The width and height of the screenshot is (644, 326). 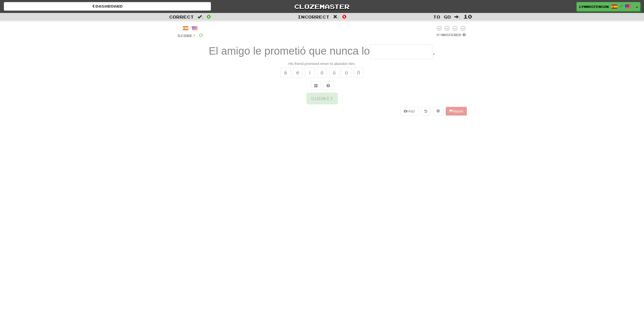 What do you see at coordinates (442, 17) in the screenshot?
I see `span: To go` at bounding box center [442, 17].